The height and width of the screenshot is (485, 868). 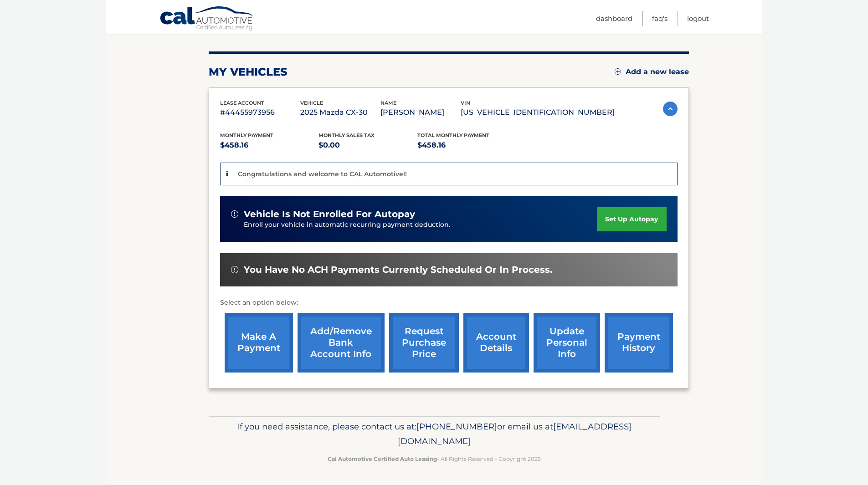 What do you see at coordinates (246, 136) in the screenshot?
I see `span: Monthly Payment` at bounding box center [246, 136].